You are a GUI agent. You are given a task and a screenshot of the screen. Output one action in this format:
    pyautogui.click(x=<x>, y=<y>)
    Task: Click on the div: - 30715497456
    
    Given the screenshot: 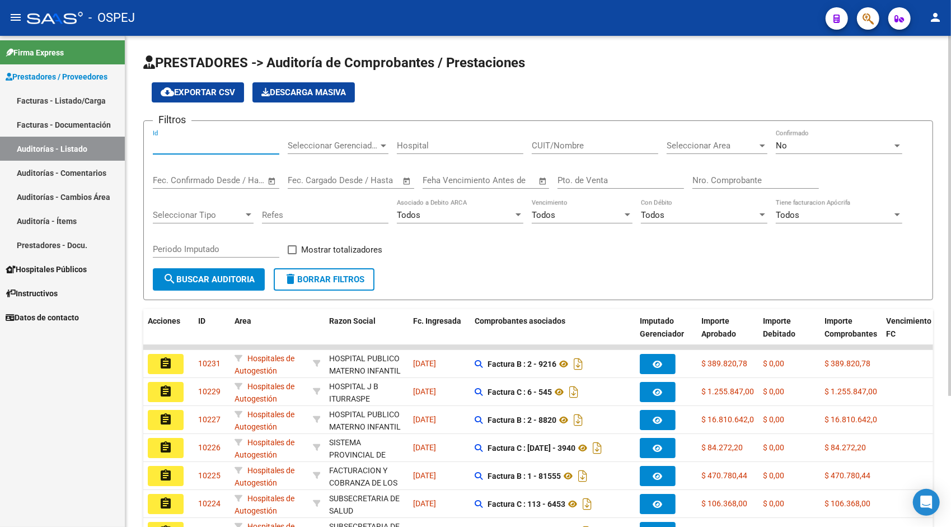 What is the action you would take?
    pyautogui.click(x=367, y=476)
    